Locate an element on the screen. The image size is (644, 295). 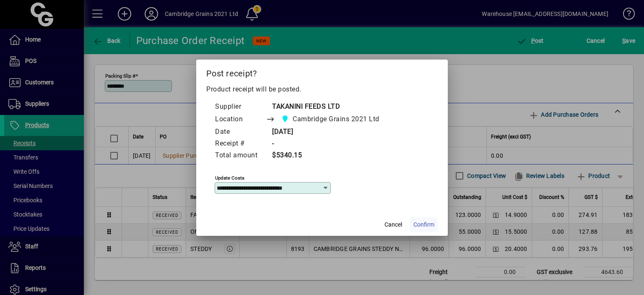
td: $5340.15 is located at coordinates (331, 156).